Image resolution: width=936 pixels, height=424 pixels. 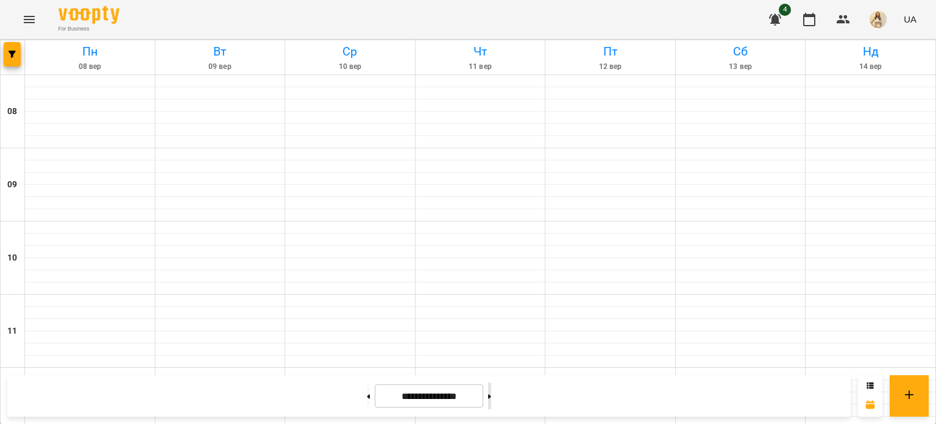 What do you see at coordinates (12, 331) in the screenshot?
I see `h6: 11` at bounding box center [12, 331].